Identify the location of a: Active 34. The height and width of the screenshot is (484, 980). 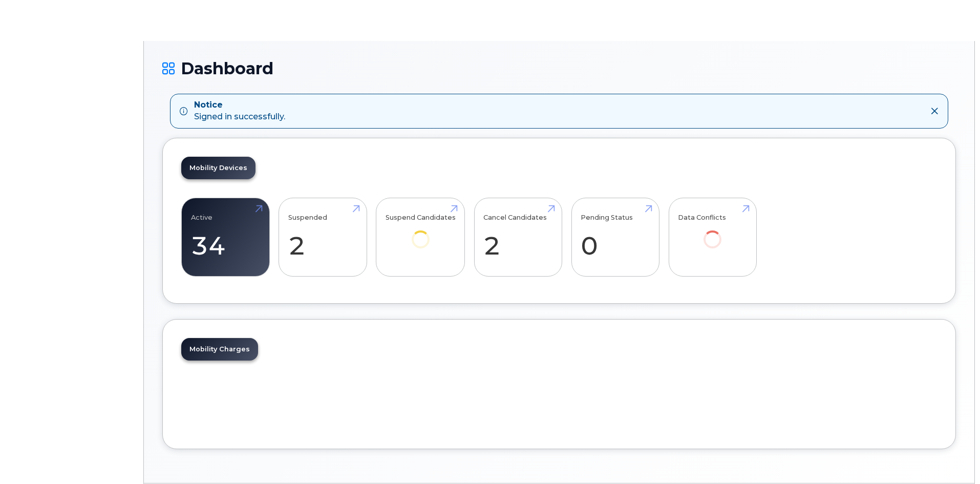
(225, 237).